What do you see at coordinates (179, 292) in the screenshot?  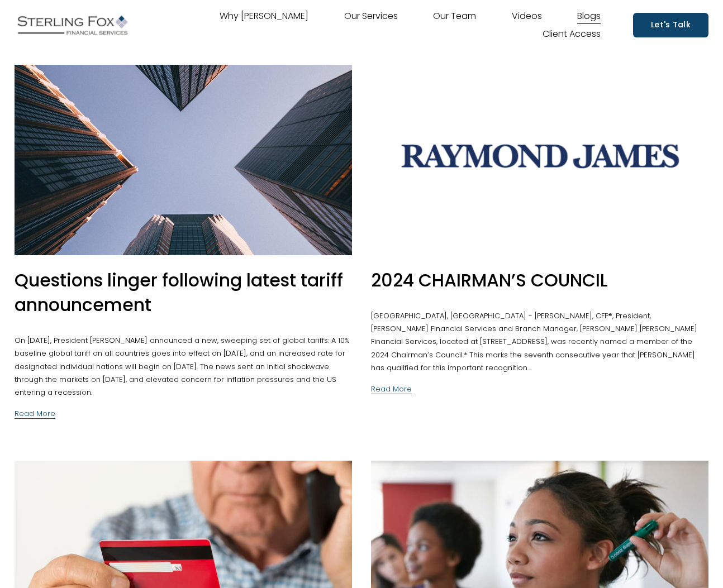 I see `a: Questions linger following latest tariff announcement` at bounding box center [179, 292].